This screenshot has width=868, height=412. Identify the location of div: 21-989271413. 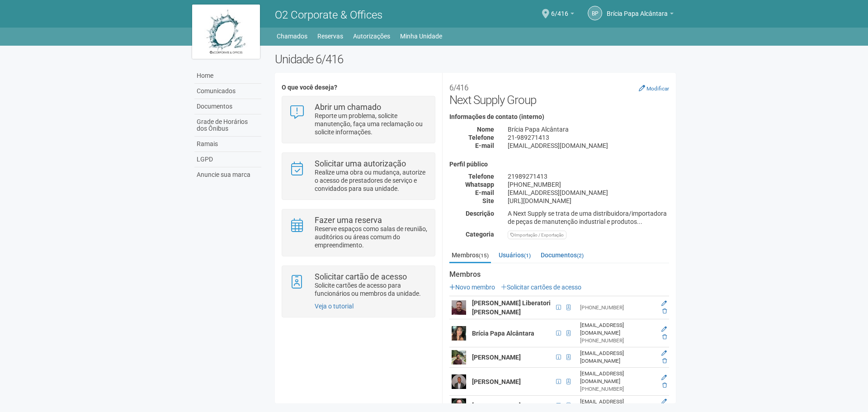
(588, 137).